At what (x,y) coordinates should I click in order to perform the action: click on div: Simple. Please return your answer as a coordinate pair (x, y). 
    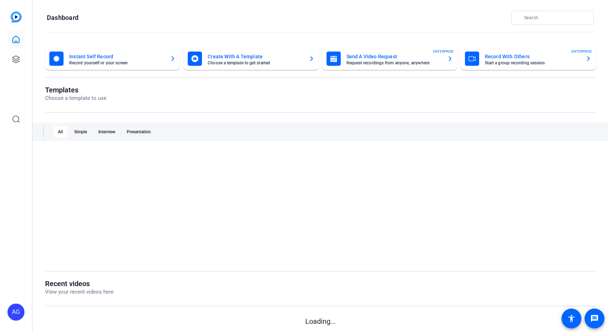
    Looking at the image, I should click on (81, 132).